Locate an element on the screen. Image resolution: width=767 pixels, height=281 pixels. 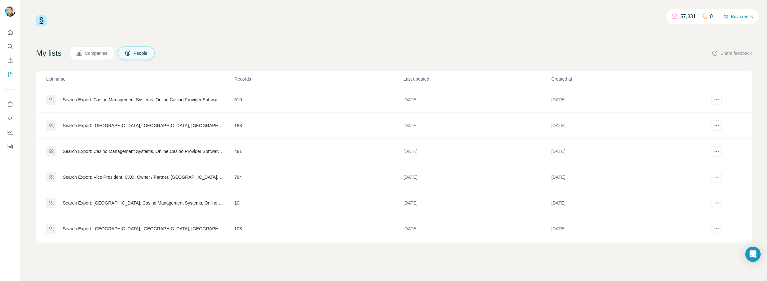
td: 188 is located at coordinates (319, 126).